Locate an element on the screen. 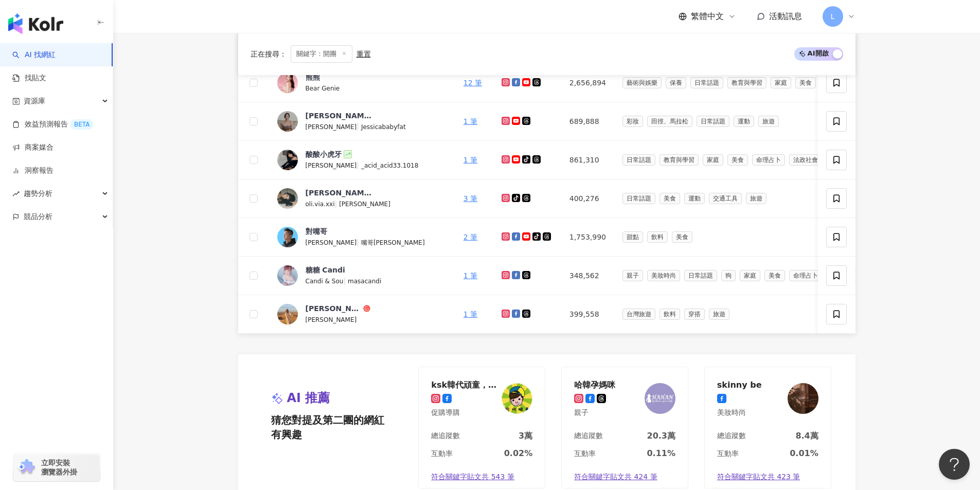  span: 狗 is located at coordinates (729, 275).